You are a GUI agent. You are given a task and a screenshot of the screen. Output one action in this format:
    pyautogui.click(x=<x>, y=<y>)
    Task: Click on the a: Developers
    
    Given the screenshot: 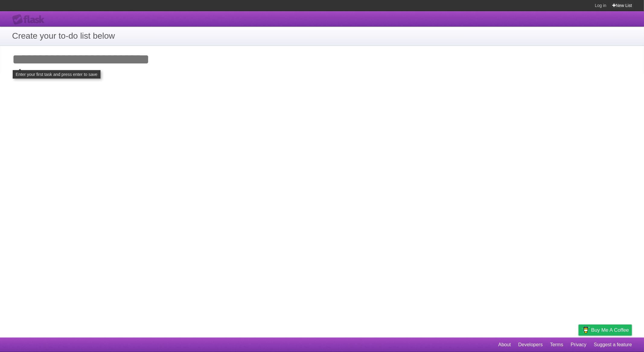 What is the action you would take?
    pyautogui.click(x=530, y=345)
    